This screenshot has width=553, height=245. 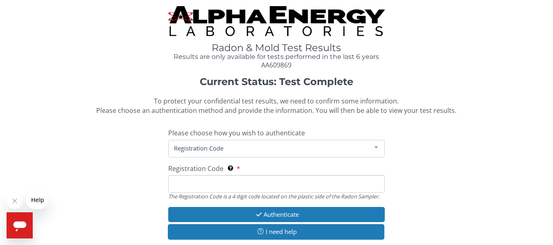 I want to click on img: TightCrop.jpg, so click(x=276, y=21).